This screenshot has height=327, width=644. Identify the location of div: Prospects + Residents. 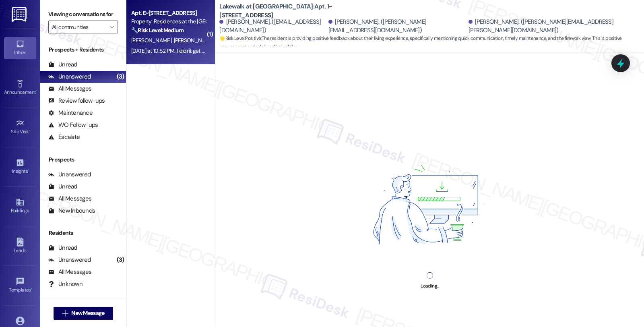
(83, 50).